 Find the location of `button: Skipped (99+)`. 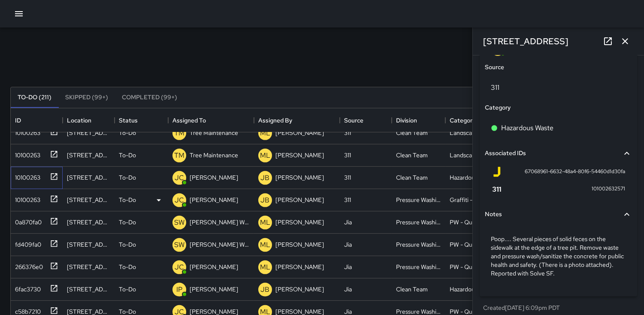

button: Skipped (99+) is located at coordinates (87, 98).